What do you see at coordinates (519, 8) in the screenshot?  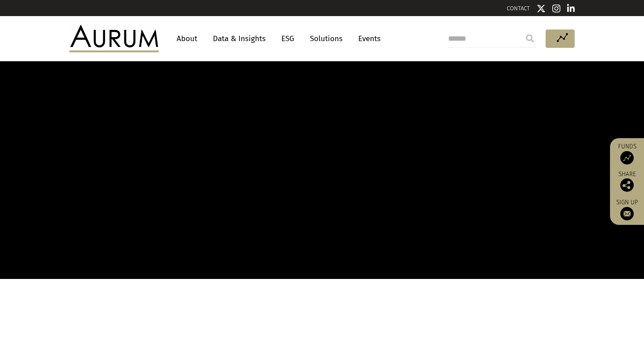 I see `a: CONTACT` at bounding box center [519, 8].